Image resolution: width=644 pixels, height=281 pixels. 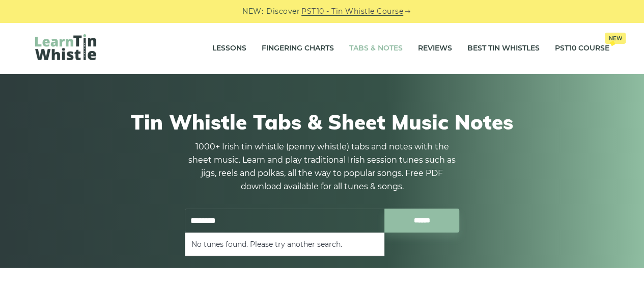 I want to click on a: Best Tin Whistles, so click(x=504, y=49).